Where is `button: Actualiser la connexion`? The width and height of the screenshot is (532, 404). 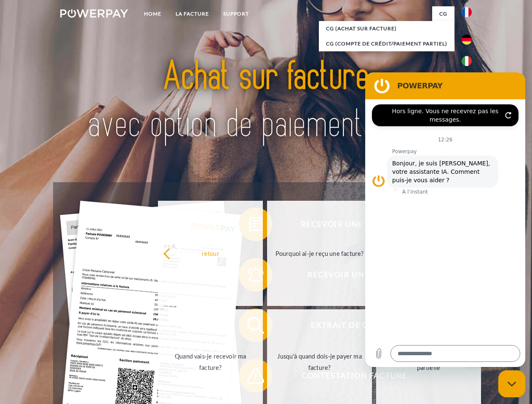
button: Actualiser la connexion is located at coordinates (143, 43).